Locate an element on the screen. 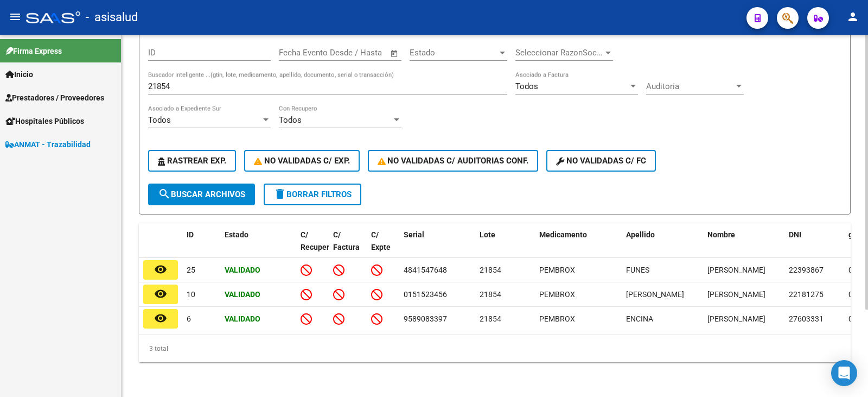 This screenshot has height=397, width=868. span: Prestadores / Proveedores is located at coordinates (55, 98).